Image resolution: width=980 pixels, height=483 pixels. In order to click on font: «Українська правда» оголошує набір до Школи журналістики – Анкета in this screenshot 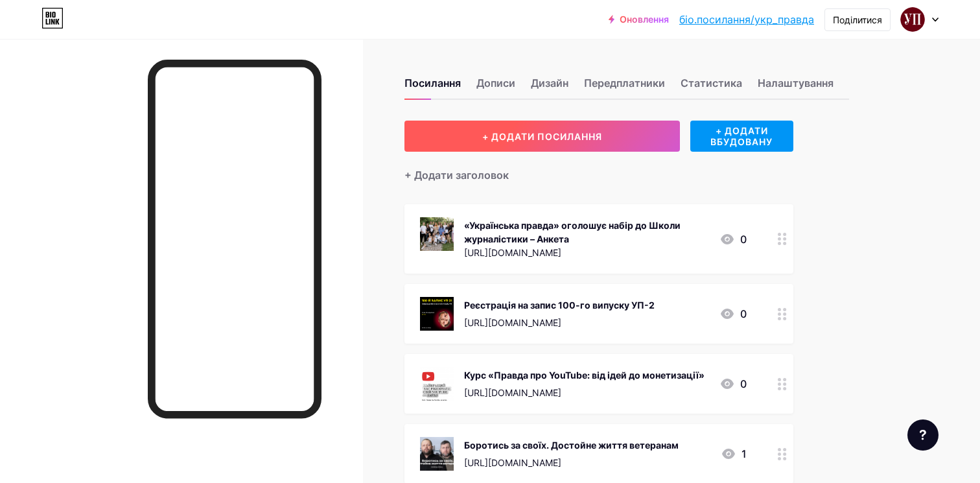, I will do `click(572, 232)`.